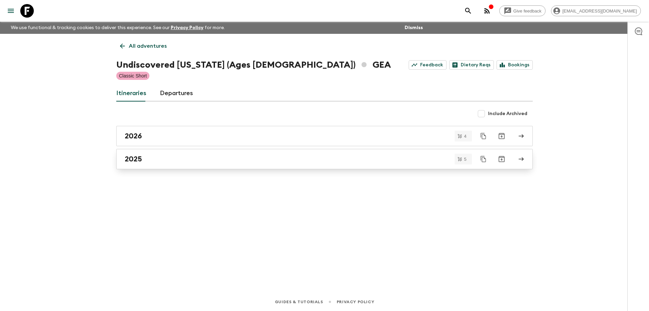 The height and width of the screenshot is (311, 649). What do you see at coordinates (465, 136) in the screenshot?
I see `span: 4` at bounding box center [465, 136].